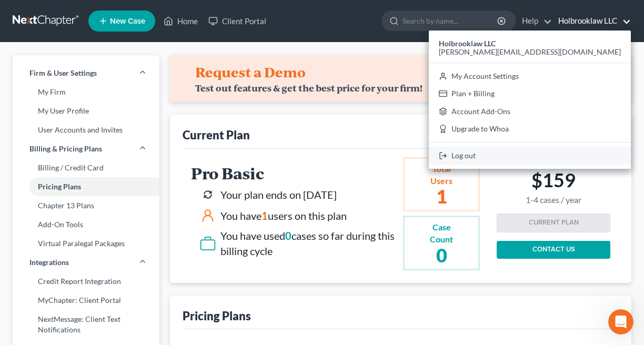 This screenshot has width=644, height=345. What do you see at coordinates (52, 75) in the screenshot?
I see `b: dynamic` at bounding box center [52, 75].